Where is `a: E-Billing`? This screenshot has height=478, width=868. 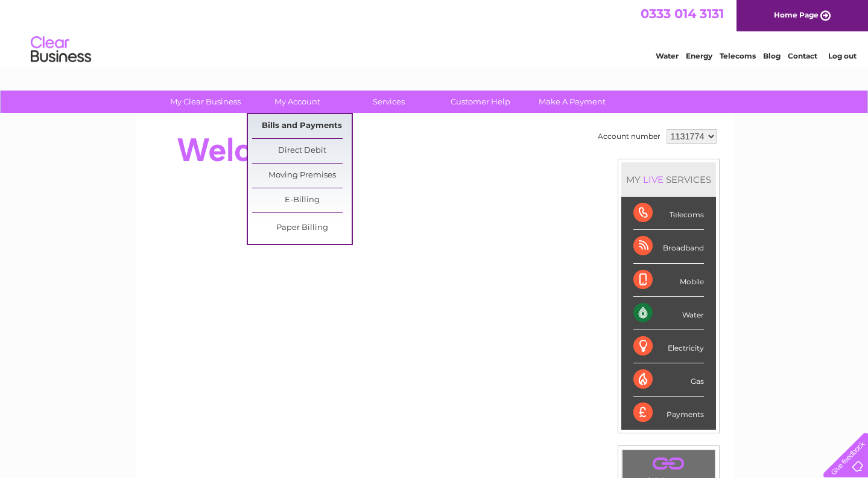
a: E-Billing is located at coordinates (302, 200).